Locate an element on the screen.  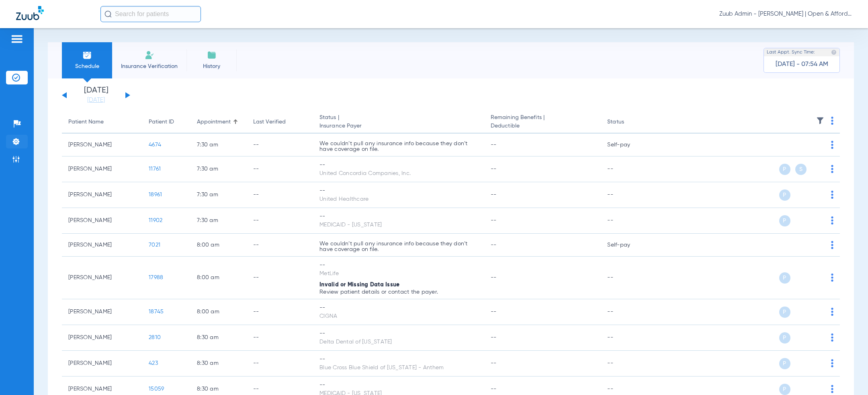
div: United Healthcare is located at coordinates (399, 199).